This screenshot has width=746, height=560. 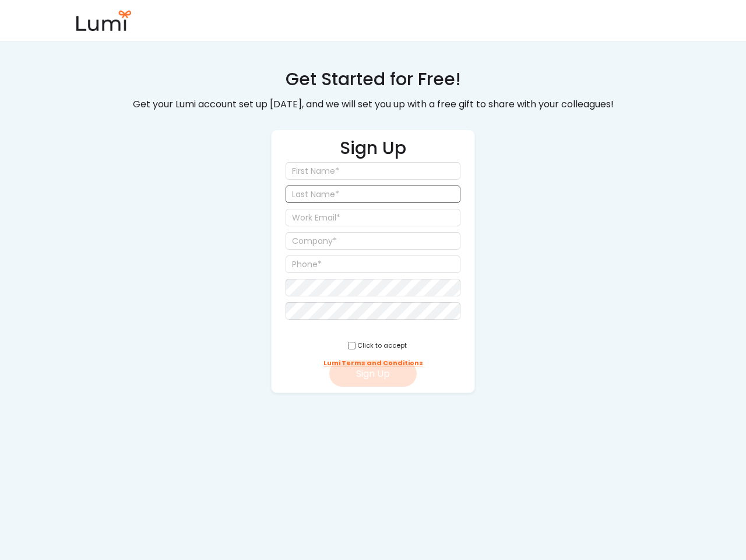 What do you see at coordinates (373, 171) in the screenshot?
I see `input: First Name*` at bounding box center [373, 171].